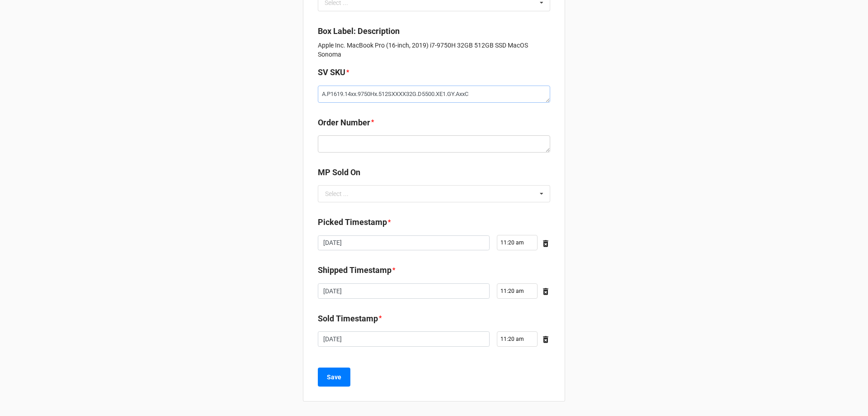  I want to click on label: Order Number, so click(344, 123).